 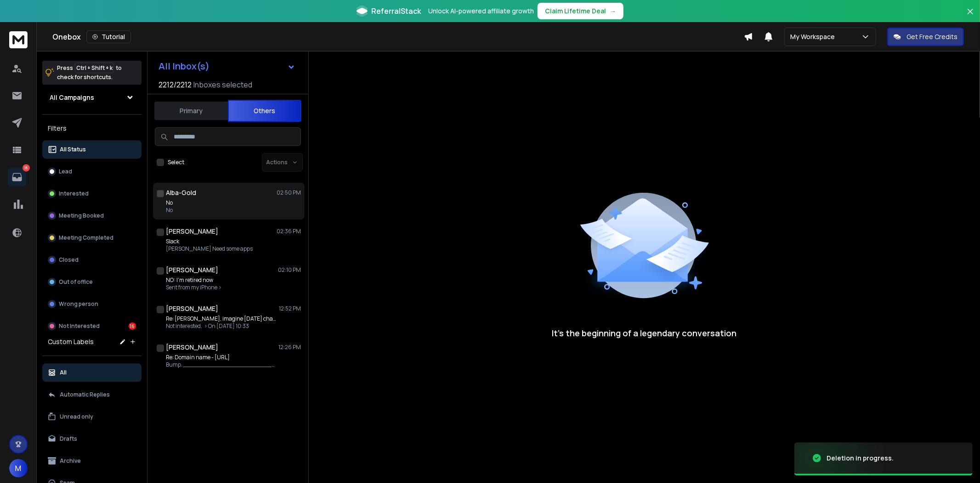 What do you see at coordinates (71, 461) in the screenshot?
I see `p: Archive` at bounding box center [71, 461].